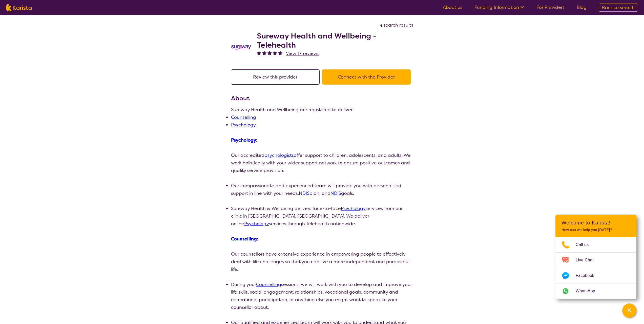 The width and height of the screenshot is (644, 324). What do you see at coordinates (588, 275) in the screenshot?
I see `span: Facebook` at bounding box center [588, 275].